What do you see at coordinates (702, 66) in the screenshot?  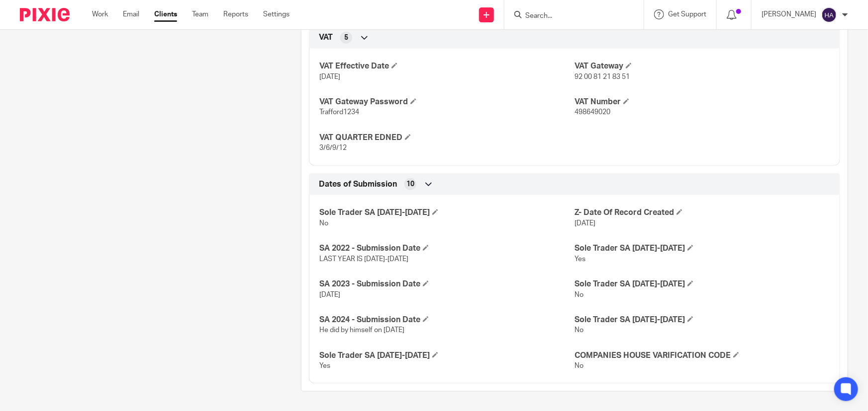 I see `h4: VAT Gateway` at bounding box center [702, 66].